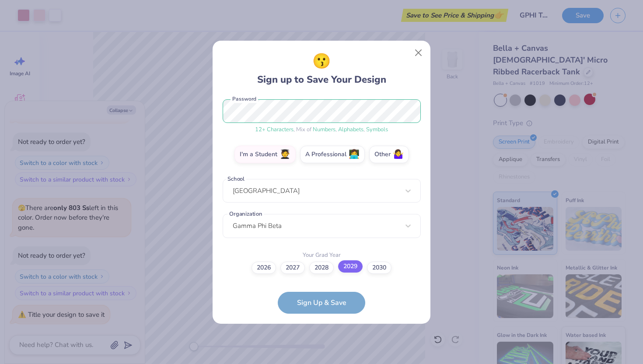  I want to click on div: , Mix of , ,, so click(322, 130).